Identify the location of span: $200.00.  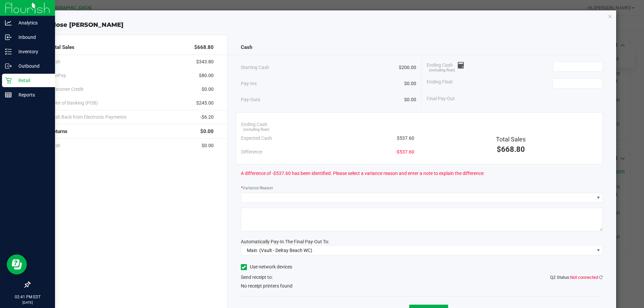
(408, 67).